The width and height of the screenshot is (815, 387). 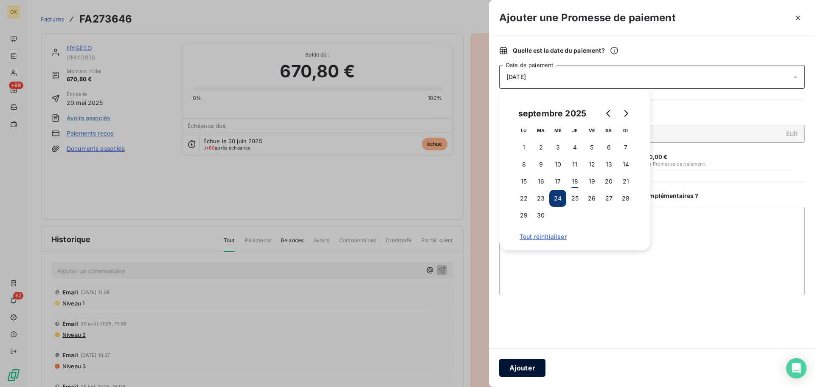 What do you see at coordinates (558, 181) in the screenshot?
I see `button: 17` at bounding box center [558, 181].